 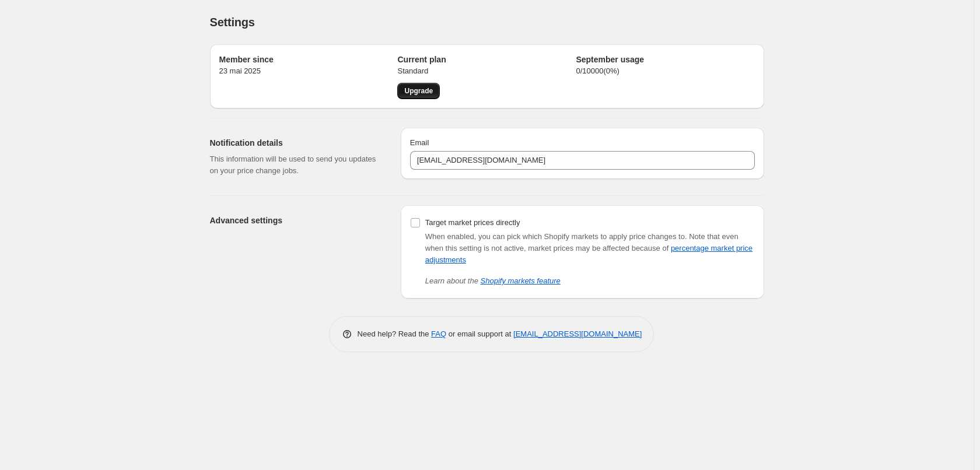 I want to click on a: Shopify markets feature, so click(x=520, y=281).